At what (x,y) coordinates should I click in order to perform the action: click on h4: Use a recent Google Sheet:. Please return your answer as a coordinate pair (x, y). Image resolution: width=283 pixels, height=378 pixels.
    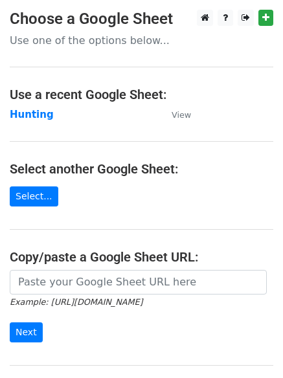
    Looking at the image, I should click on (141, 94).